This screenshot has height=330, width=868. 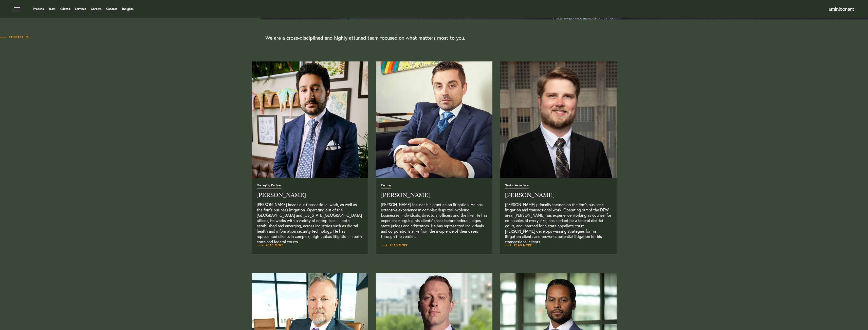 I want to click on span: Senior Associate, so click(x=516, y=186).